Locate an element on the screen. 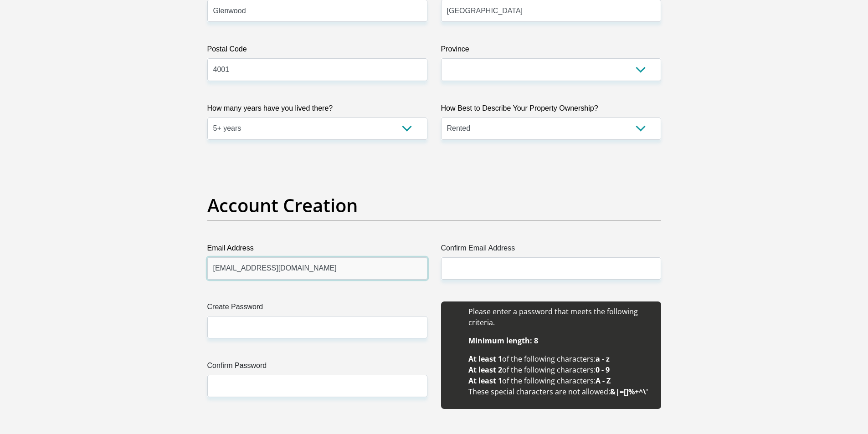 Image resolution: width=868 pixels, height=434 pixels. b: a - z is located at coordinates (603, 359).